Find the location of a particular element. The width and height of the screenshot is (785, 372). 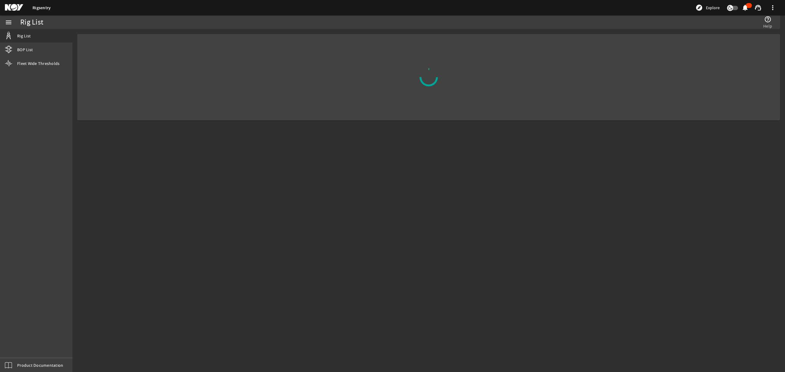

span: Product Documentation is located at coordinates (40, 366).